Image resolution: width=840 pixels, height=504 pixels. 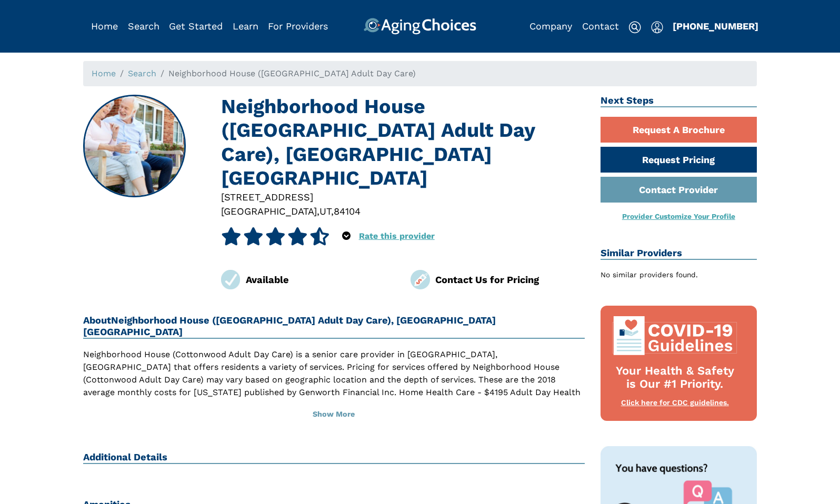 I want to click on a: Request Pricing, so click(x=679, y=160).